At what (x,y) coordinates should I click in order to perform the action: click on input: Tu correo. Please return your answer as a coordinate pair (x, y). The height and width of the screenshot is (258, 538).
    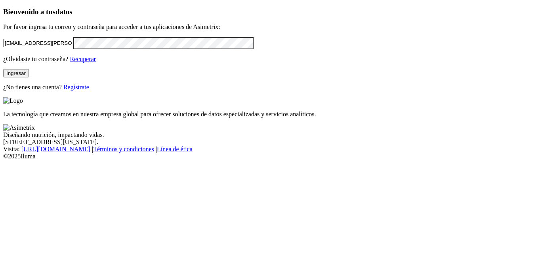
    Looking at the image, I should click on (38, 43).